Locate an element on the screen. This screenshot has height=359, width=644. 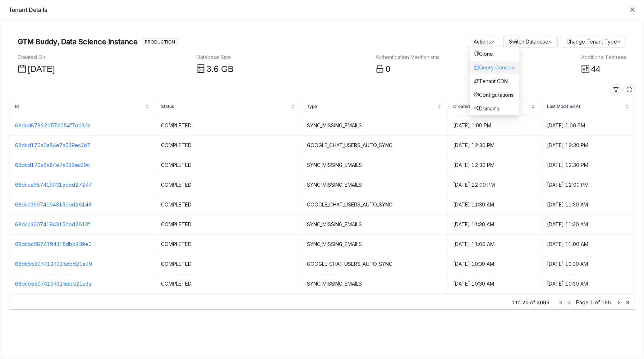
a: 68dcbc5874194315dbd239e0 is located at coordinates (53, 244).